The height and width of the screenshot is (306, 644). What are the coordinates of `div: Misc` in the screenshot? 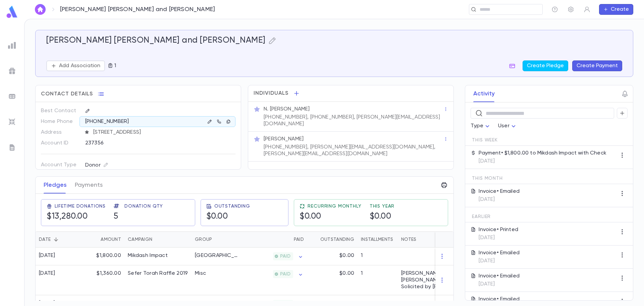 It's located at (200, 273).